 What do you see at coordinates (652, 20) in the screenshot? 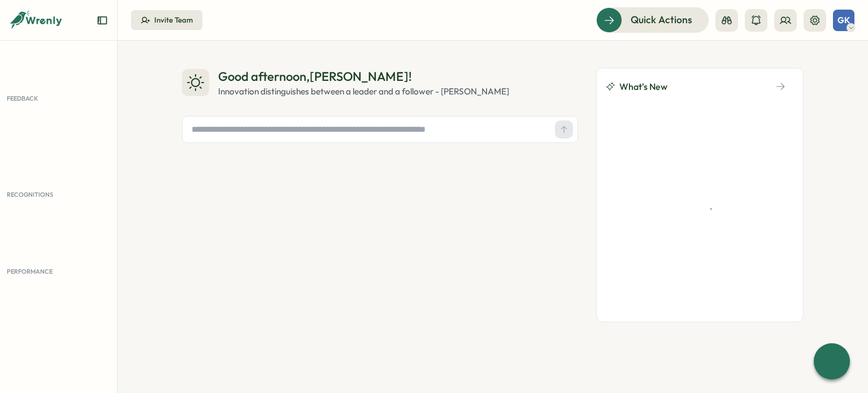
I see `button: Quick Actions` at bounding box center [652, 20].